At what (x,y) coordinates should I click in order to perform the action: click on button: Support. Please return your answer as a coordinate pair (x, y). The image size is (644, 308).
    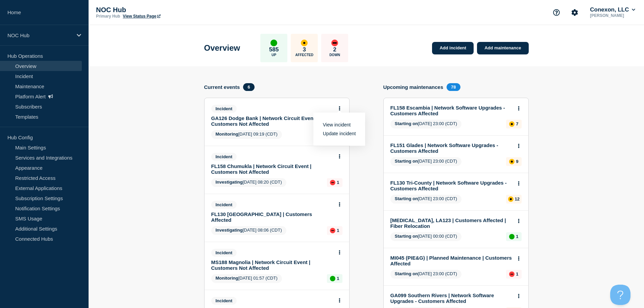
    Looking at the image, I should click on (556, 13).